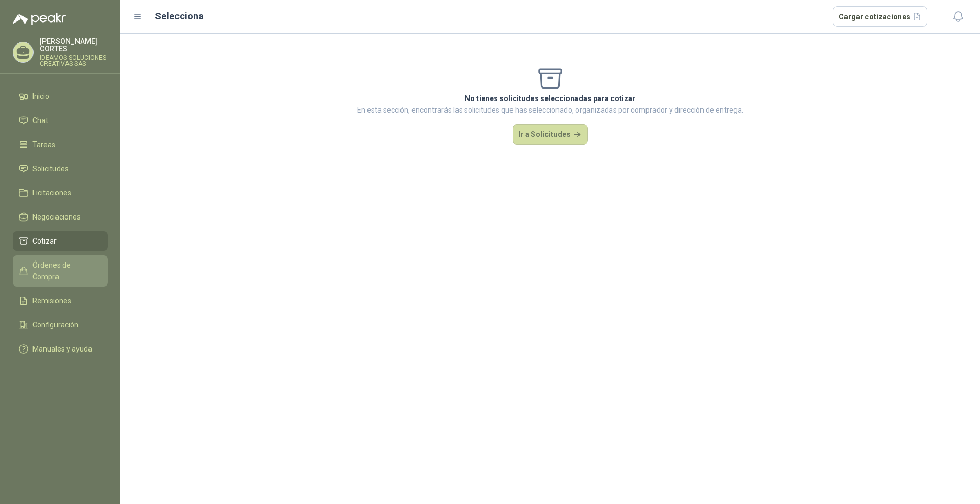 This screenshot has height=504, width=980. Describe the element at coordinates (40, 18) in the screenshot. I see `img: Logo peakr` at that location.